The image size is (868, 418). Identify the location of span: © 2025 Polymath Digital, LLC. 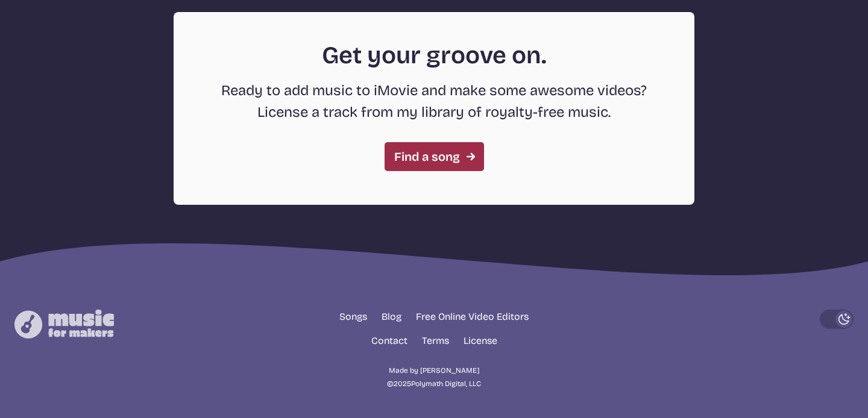
(434, 383).